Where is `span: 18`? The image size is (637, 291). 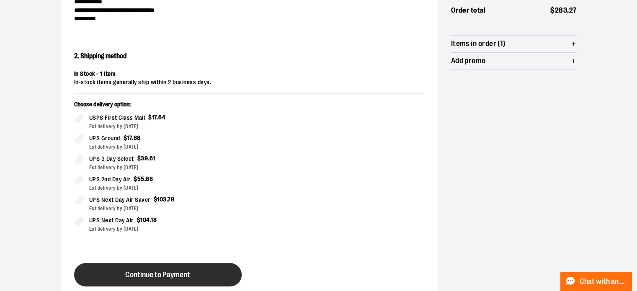
span: 18 is located at coordinates (154, 220).